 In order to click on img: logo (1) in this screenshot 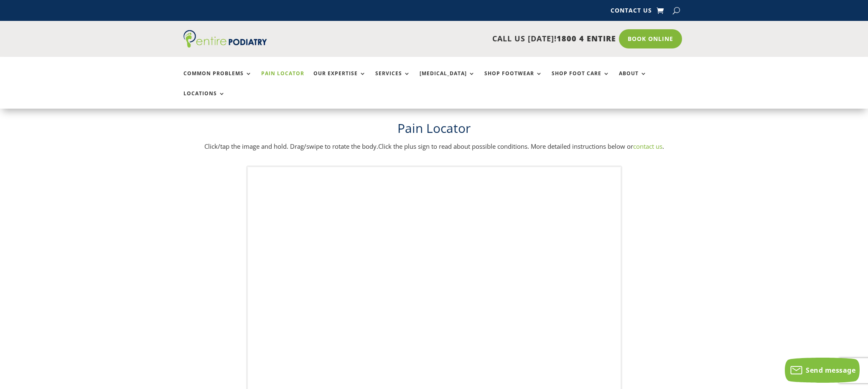, I will do `click(225, 39)`.